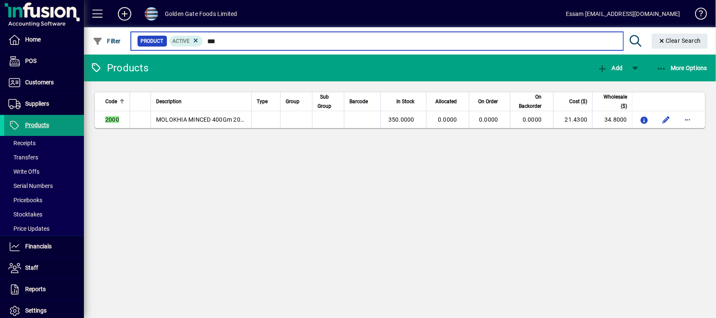 This screenshot has height=318, width=716. I want to click on a: Knowledge Base, so click(697, 15).